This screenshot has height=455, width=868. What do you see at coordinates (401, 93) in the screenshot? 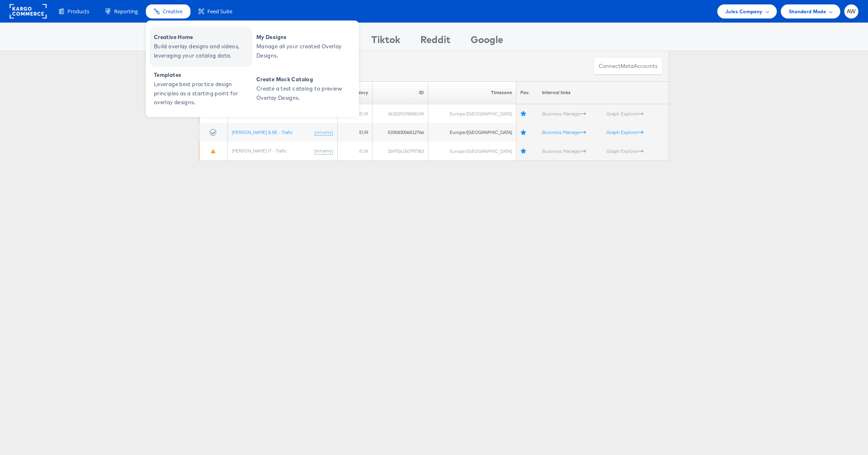
I see `th: ID` at bounding box center [401, 93].